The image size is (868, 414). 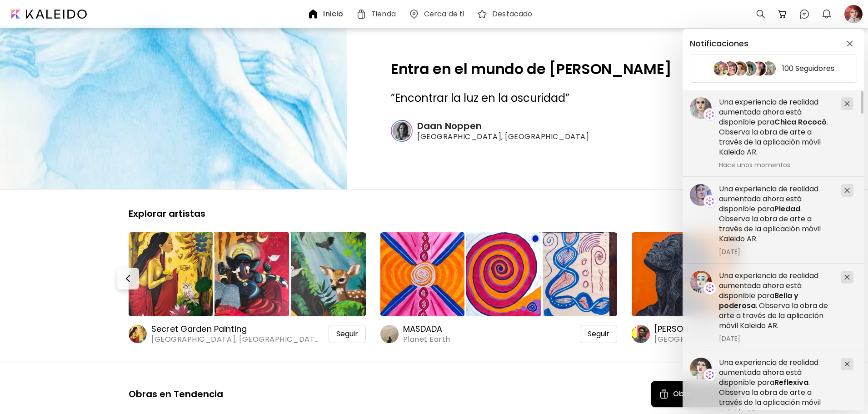 What do you see at coordinates (786, 208) in the screenshot?
I see `span: Piedad` at bounding box center [786, 208].